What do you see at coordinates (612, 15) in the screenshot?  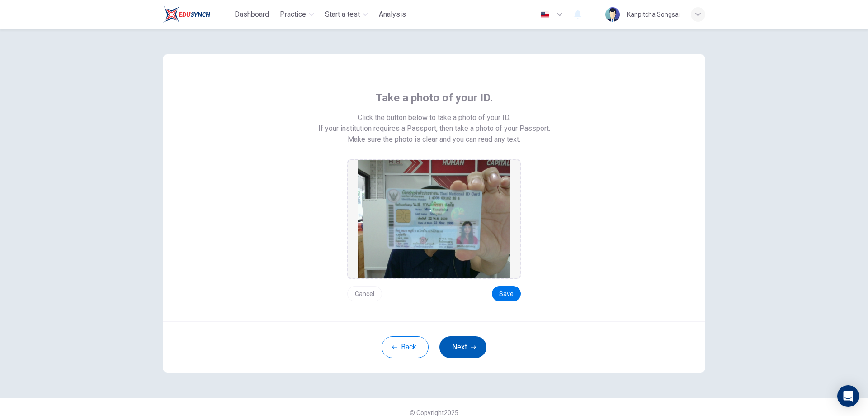 I see `img: Profile picture` at bounding box center [612, 15].